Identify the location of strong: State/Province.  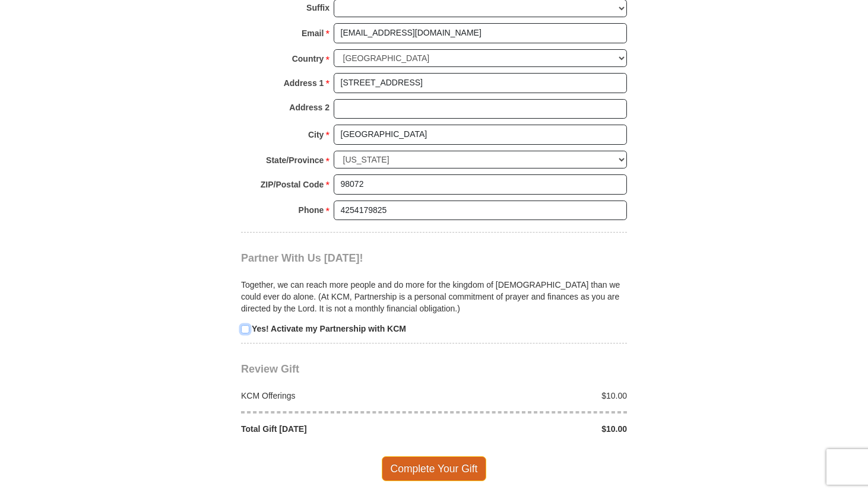
(294, 160).